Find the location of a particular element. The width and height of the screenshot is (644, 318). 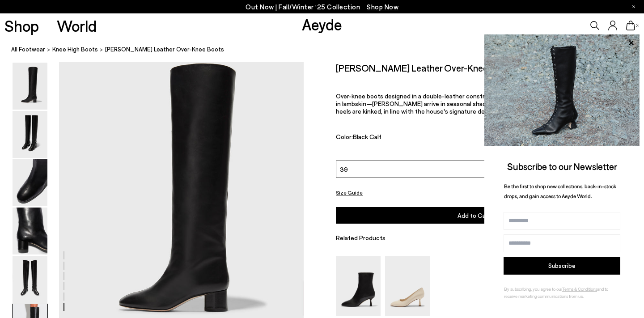

img: Willa Leather Over-Knee Boots - Image 3 is located at coordinates (30, 183).